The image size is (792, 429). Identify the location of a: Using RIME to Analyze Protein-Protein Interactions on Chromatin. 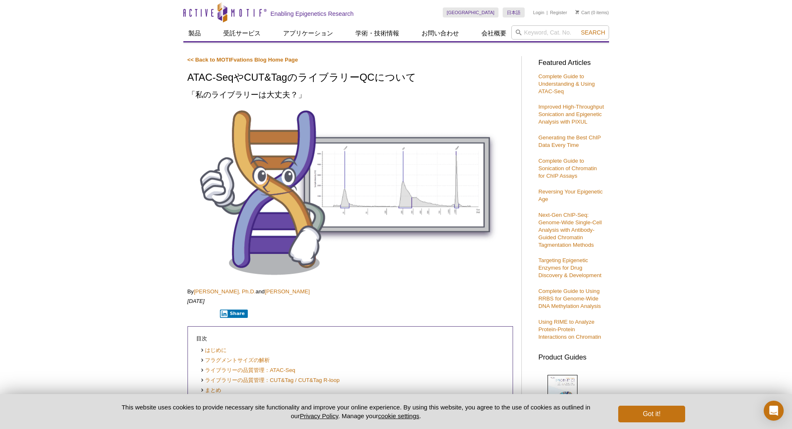
(570, 329).